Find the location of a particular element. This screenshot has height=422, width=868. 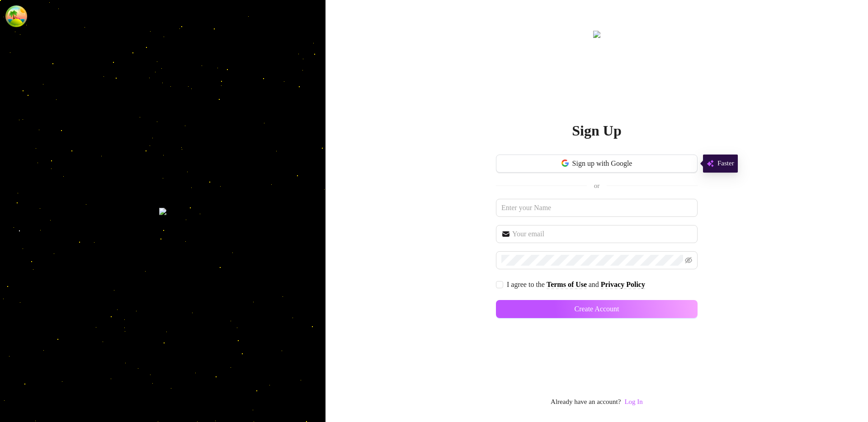

input: Enter your Name is located at coordinates (597, 208).